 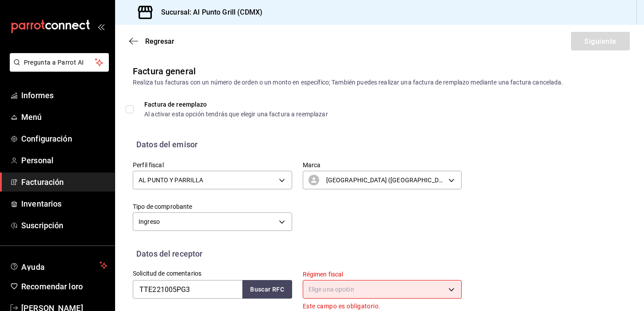 I want to click on a: Pregunta a Parrot AI, so click(x=57, y=69).